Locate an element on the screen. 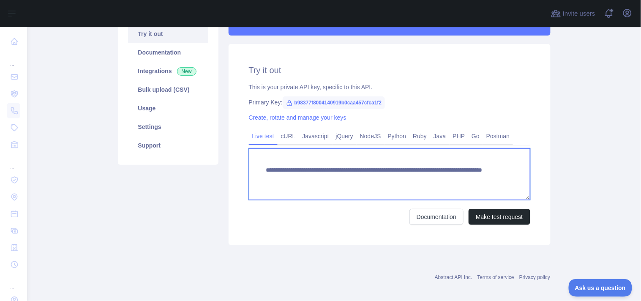 This screenshot has width=641, height=301. a: Python is located at coordinates (397, 136).